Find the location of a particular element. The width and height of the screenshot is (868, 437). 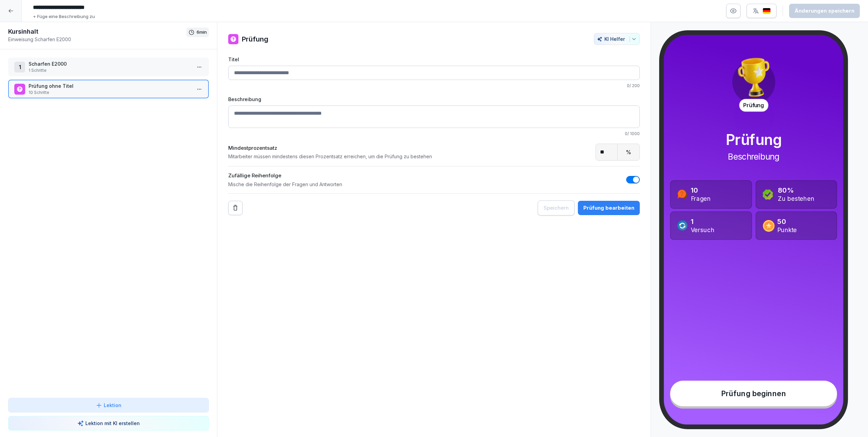

button: Lektion mit KI erstellen is located at coordinates (108, 423).